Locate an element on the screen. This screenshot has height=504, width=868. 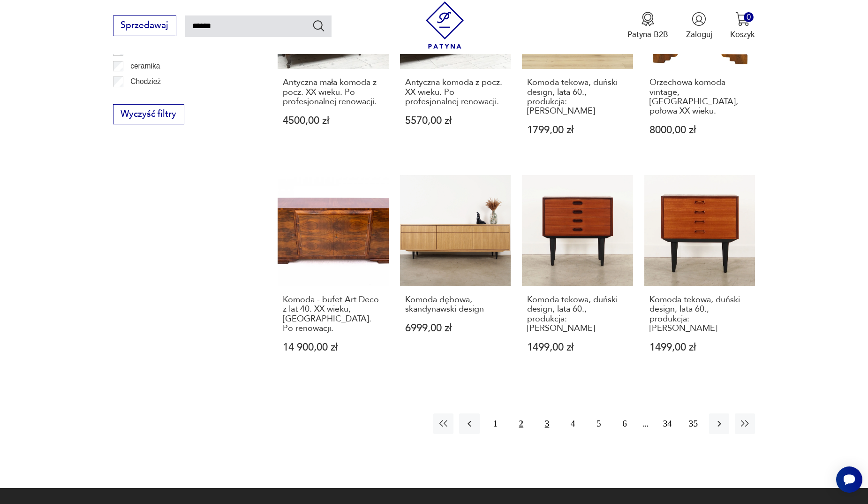
p: 6999,00 zł is located at coordinates (455, 328).